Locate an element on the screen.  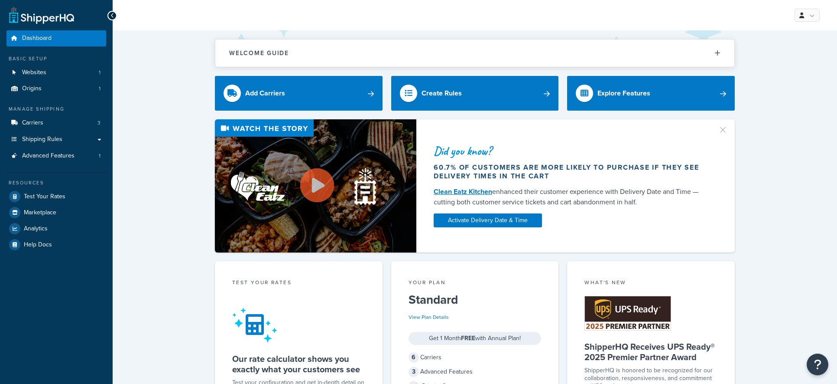
a: Test Your Rates is located at coordinates (56, 196).